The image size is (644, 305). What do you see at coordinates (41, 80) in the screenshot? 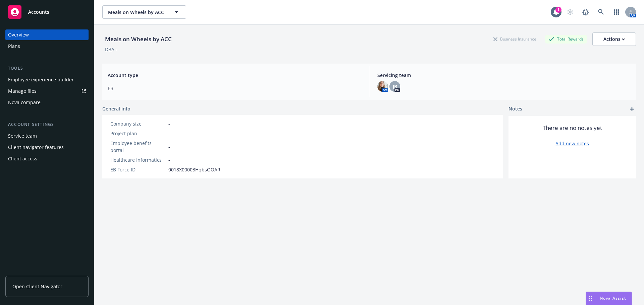
I see `div: Employee experience builder` at bounding box center [41, 80].